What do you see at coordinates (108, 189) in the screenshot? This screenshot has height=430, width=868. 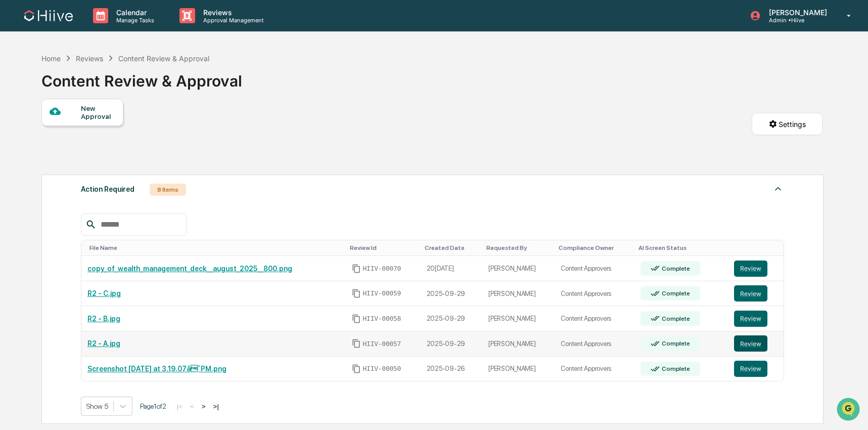 I see `div: Action Required` at bounding box center [108, 189].